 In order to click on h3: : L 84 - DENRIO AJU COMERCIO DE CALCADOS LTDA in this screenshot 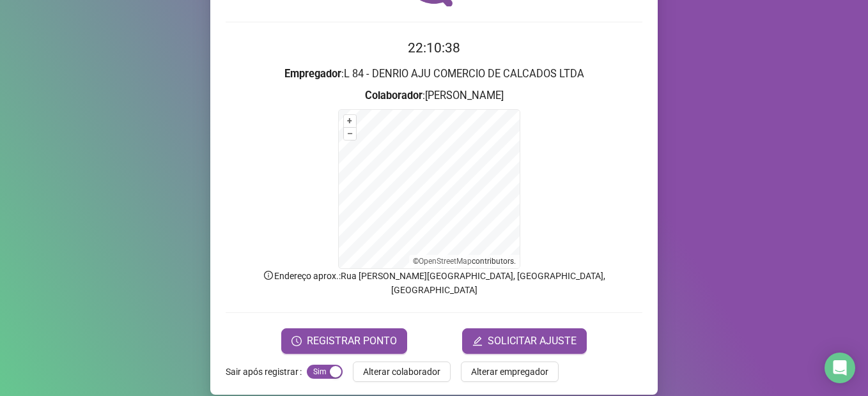, I will do `click(434, 74)`.